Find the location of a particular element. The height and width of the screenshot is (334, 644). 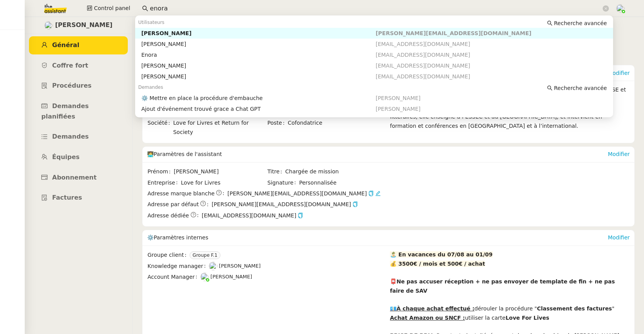

a: Demandes is located at coordinates (79, 137).